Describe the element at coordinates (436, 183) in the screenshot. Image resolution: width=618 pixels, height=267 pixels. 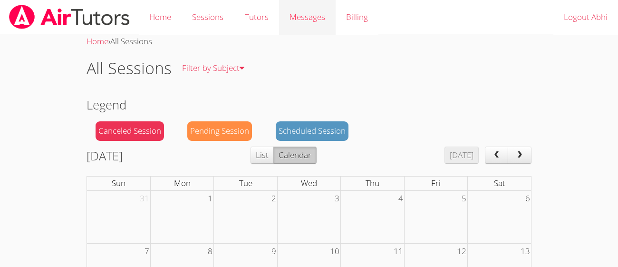
I see `span: Fri` at that location.